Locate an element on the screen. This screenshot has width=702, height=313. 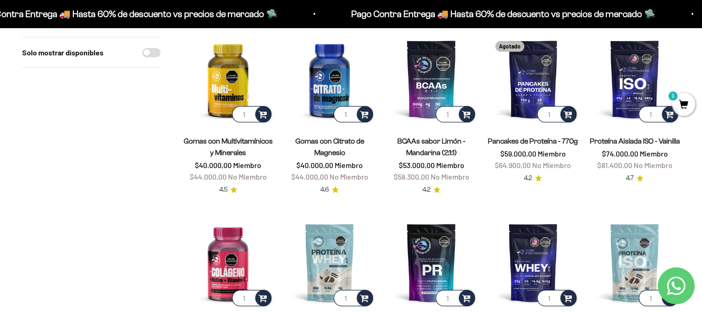
mark: 1 is located at coordinates (673, 96).